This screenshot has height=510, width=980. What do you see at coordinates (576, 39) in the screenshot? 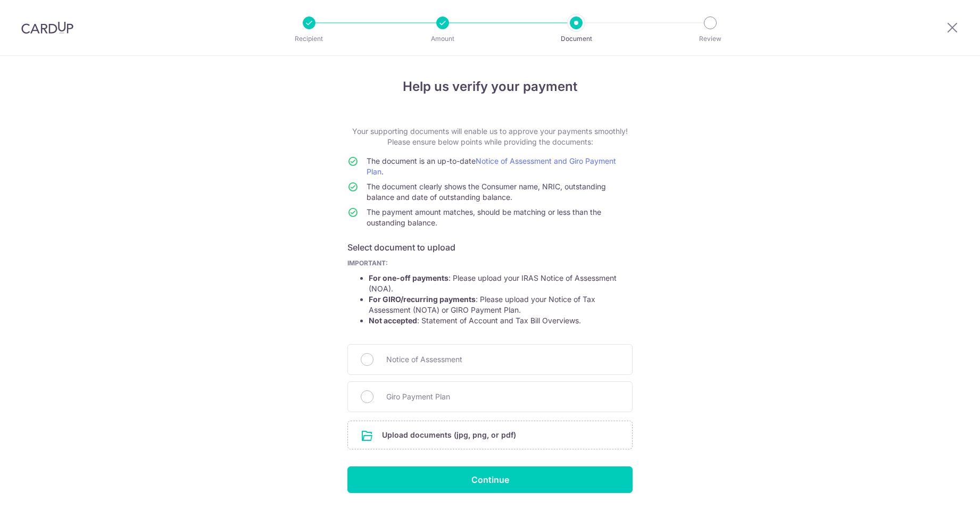
I see `p: Document` at bounding box center [576, 39].